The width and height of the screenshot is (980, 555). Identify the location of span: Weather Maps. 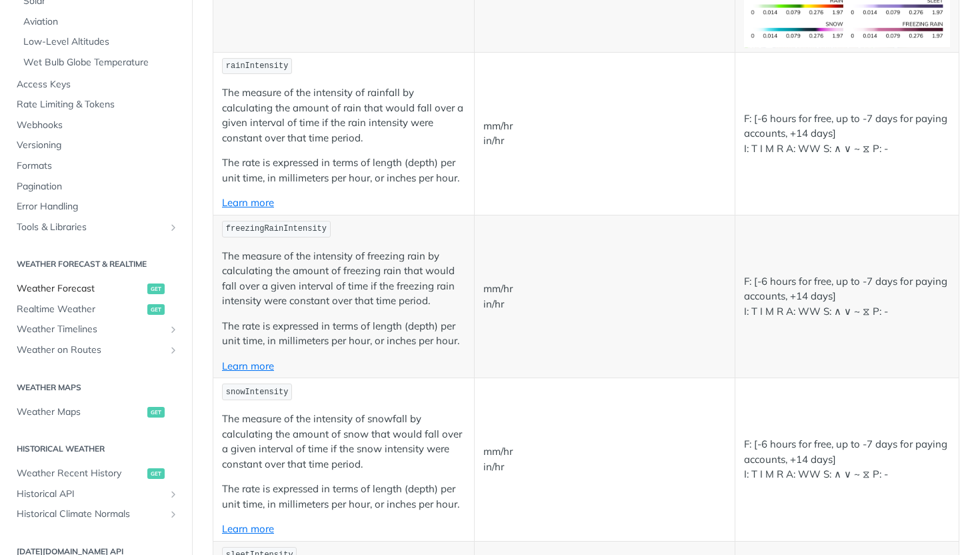
(80, 413).